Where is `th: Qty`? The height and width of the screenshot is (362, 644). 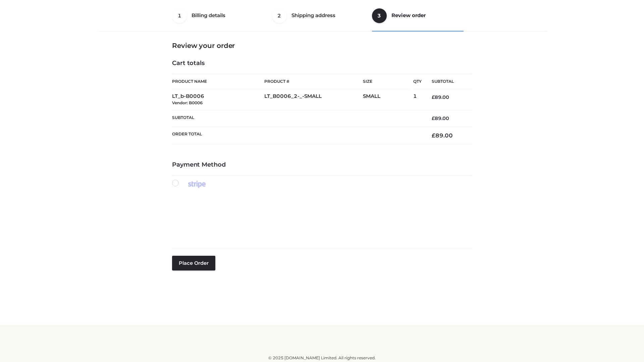 th: Qty is located at coordinates (417, 81).